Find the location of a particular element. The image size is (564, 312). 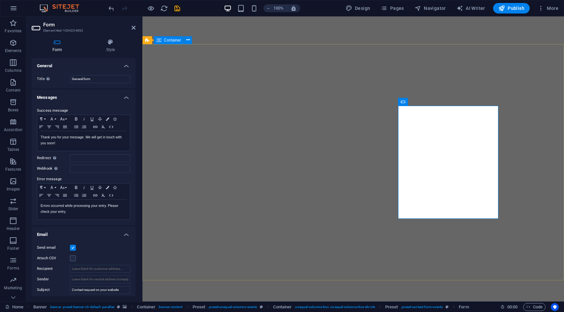

input: Email subject... is located at coordinates (100, 290).